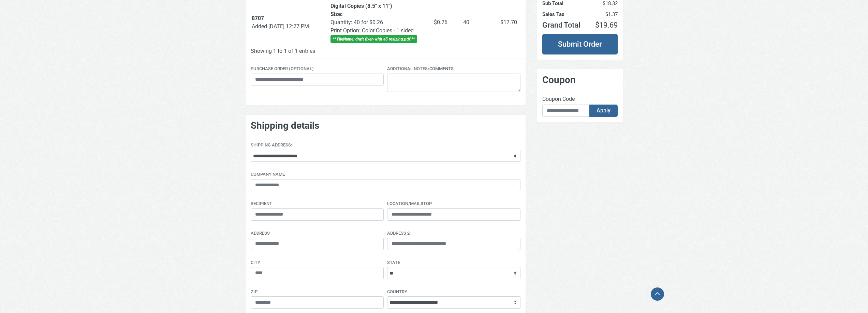 Image resolution: width=868 pixels, height=313 pixels. I want to click on button: Apply, so click(603, 110).